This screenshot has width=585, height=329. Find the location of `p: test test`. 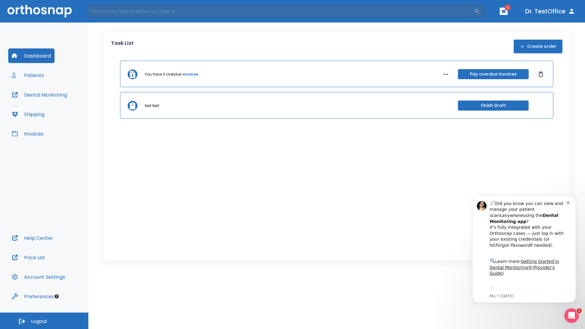

p: test test is located at coordinates (152, 106).